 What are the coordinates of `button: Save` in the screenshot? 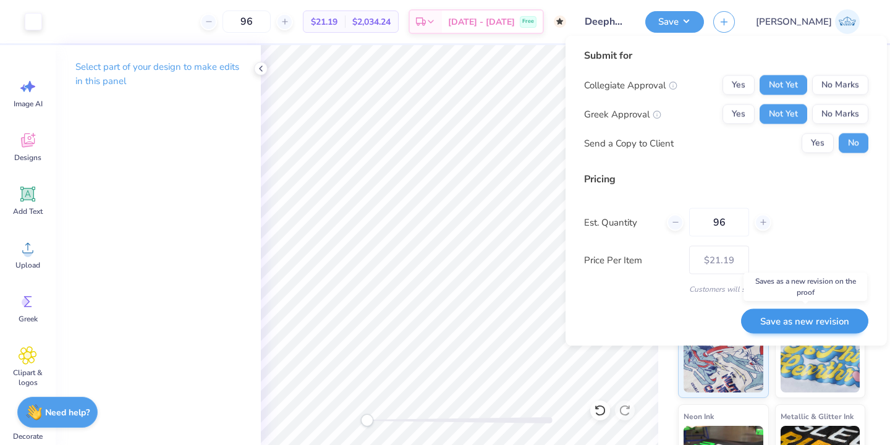 It's located at (674, 22).